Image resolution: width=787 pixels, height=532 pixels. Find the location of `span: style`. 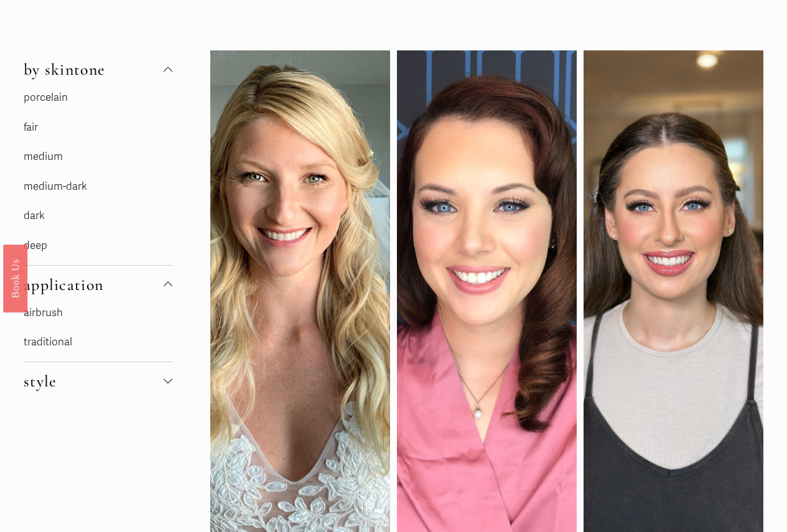

span: style is located at coordinates (93, 381).